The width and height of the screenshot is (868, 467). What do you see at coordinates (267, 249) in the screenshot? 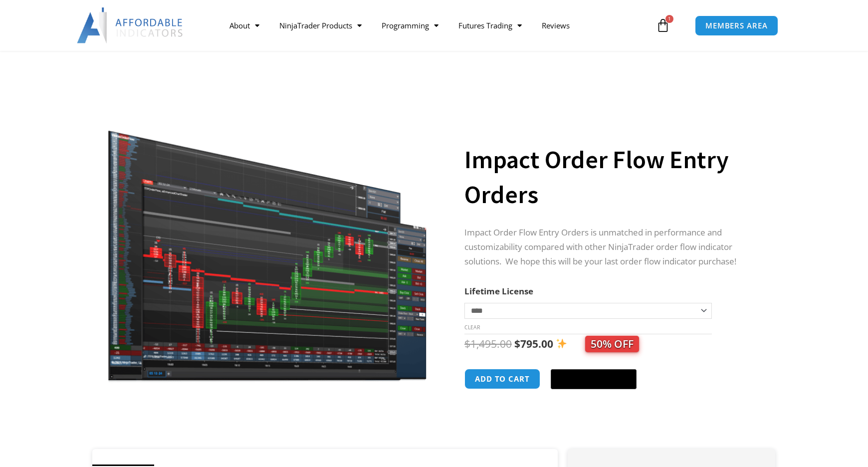
I see `img: of4` at bounding box center [267, 249].